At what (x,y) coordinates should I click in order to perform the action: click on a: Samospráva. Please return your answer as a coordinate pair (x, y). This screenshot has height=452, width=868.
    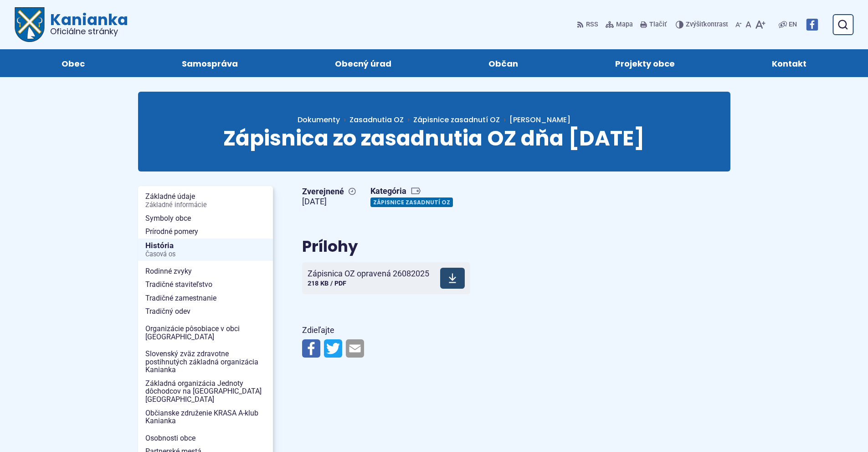
    Looking at the image, I should click on (210, 63).